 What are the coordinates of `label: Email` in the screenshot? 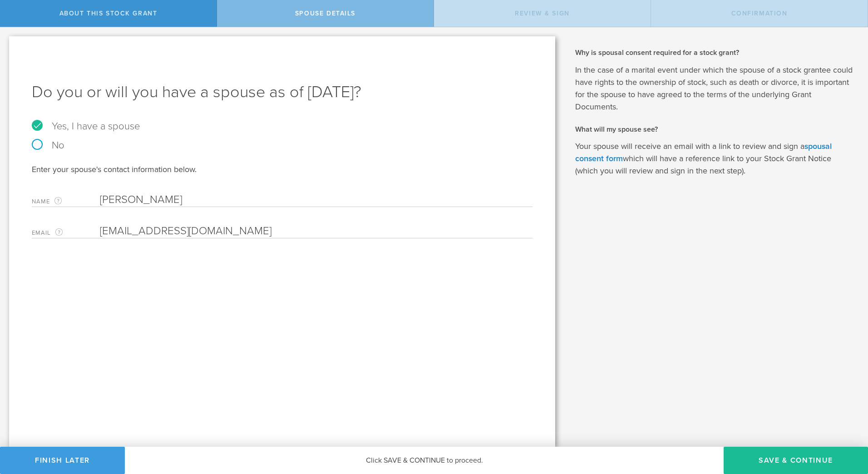 It's located at (66, 232).